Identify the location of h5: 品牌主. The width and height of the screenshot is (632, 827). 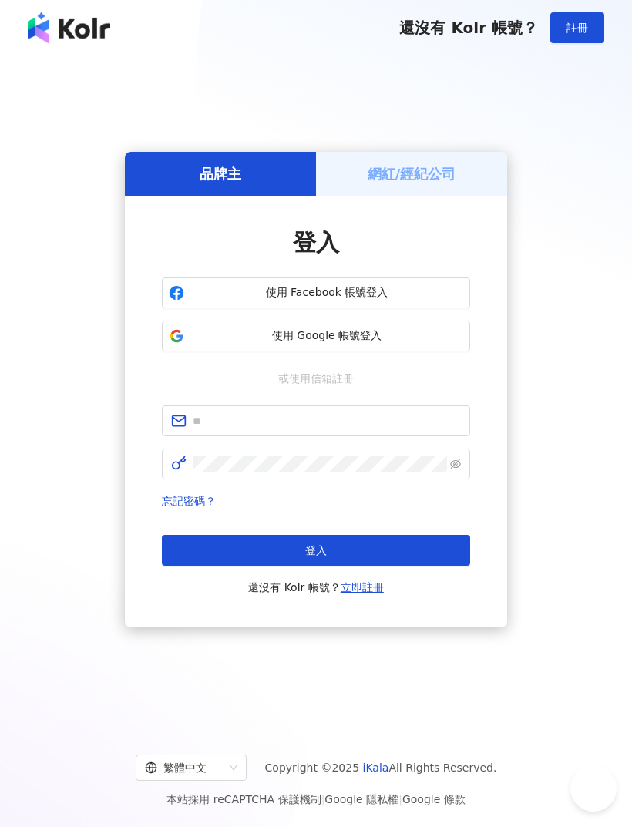
(220, 173).